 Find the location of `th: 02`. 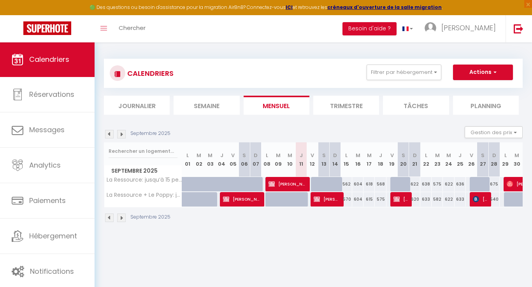

th: 02 is located at coordinates (199, 160).